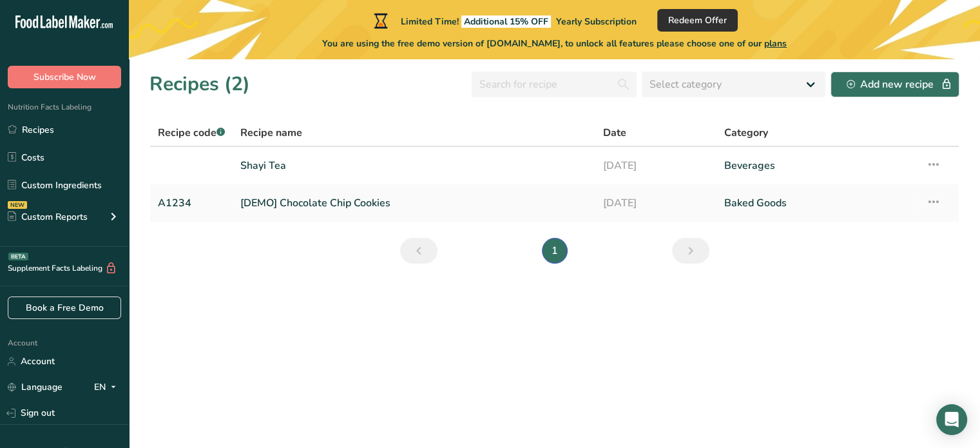 Image resolution: width=980 pixels, height=448 pixels. I want to click on a: A1234, so click(191, 203).